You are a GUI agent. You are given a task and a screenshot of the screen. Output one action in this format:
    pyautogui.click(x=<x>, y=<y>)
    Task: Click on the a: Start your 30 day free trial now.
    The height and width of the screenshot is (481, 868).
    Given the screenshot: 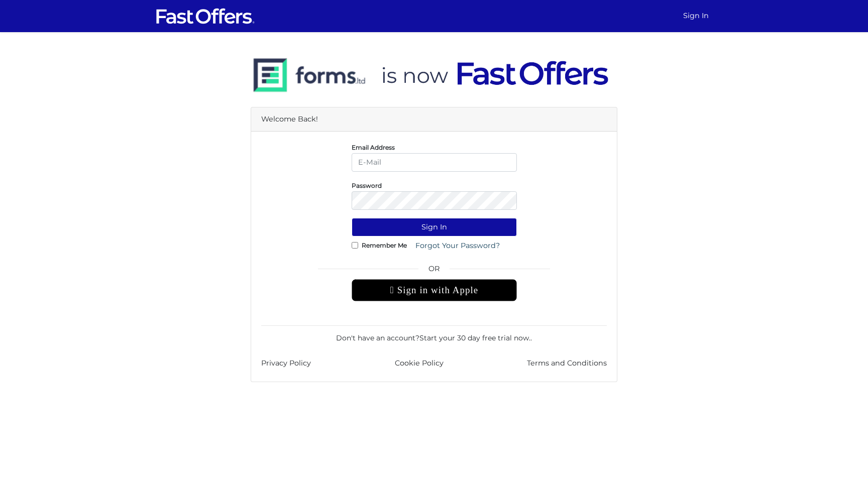 What is the action you would take?
    pyautogui.click(x=475, y=338)
    